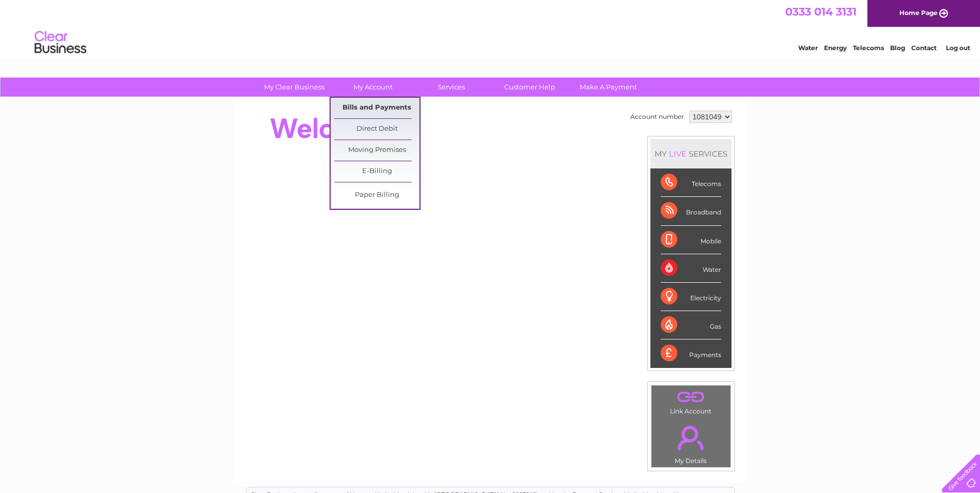 The width and height of the screenshot is (980, 493). Describe the element at coordinates (691, 211) in the screenshot. I see `div: Broadband` at that location.